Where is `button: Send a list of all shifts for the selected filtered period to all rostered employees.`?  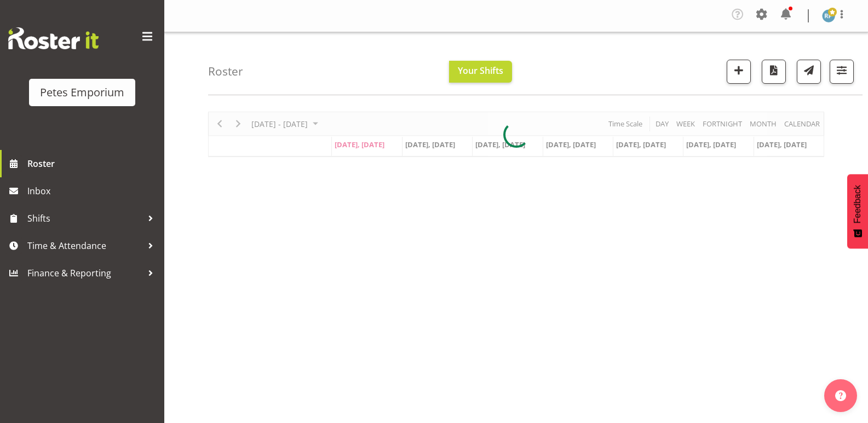 button: Send a list of all shifts for the selected filtered period to all rostered employees. is located at coordinates (808, 72).